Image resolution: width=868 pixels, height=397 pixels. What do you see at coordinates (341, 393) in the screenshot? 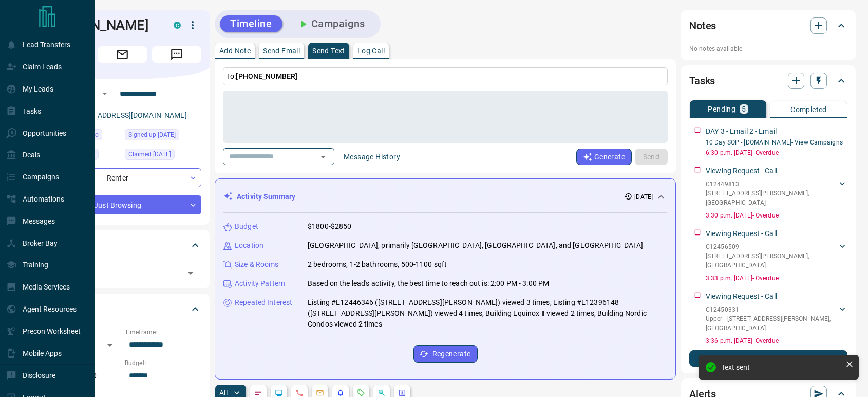
I see `svg: Listing Alerts` at bounding box center [341, 393].